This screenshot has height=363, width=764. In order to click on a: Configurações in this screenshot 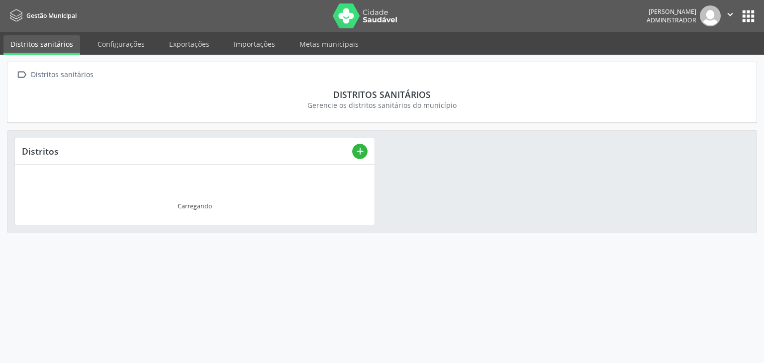, I will do `click(121, 44)`.